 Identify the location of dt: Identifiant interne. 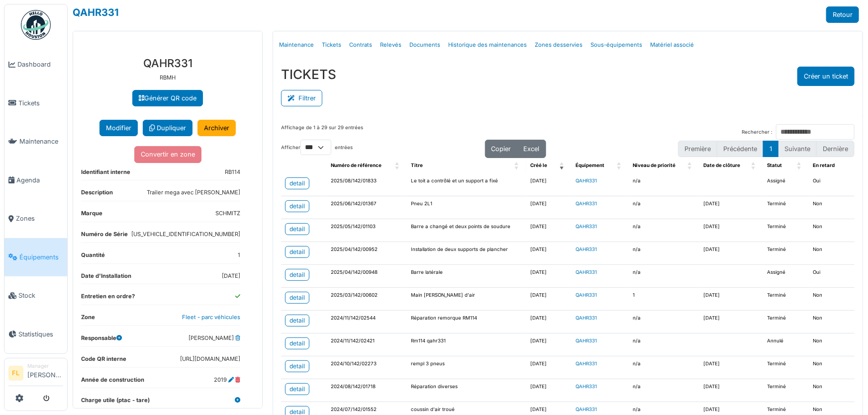
(105, 174).